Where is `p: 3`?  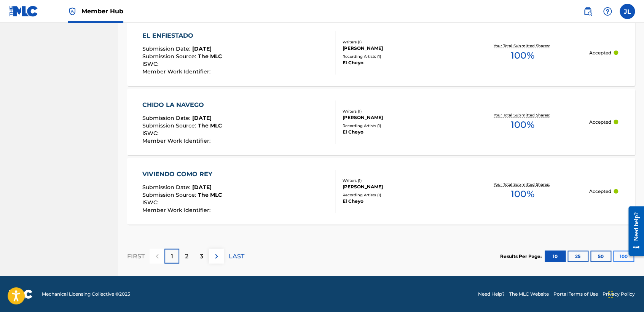
p: 3 is located at coordinates (201, 256).